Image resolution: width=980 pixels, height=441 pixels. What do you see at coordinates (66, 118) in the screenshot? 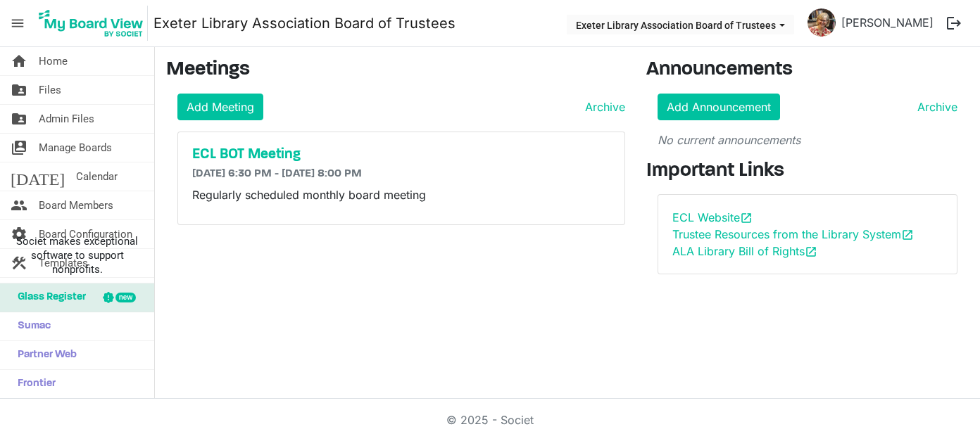
I see `span: Admin Files` at bounding box center [66, 118].